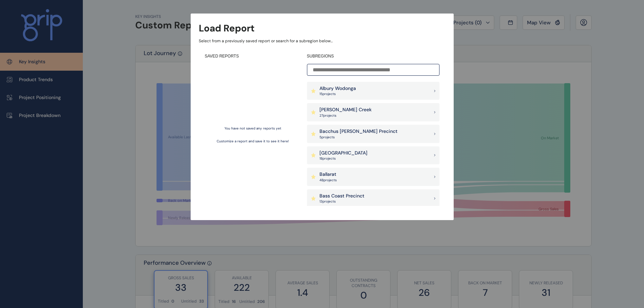 The height and width of the screenshot is (308, 644). I want to click on p: 27 project s, so click(345, 115).